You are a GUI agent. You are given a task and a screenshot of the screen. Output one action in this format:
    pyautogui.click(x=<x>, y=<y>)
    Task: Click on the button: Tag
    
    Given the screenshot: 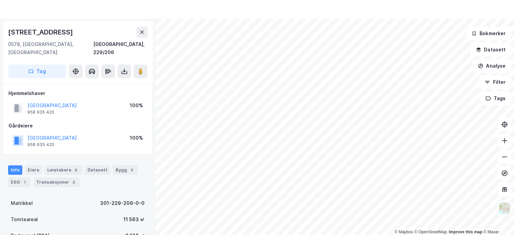 What is the action you would take?
    pyautogui.click(x=37, y=71)
    